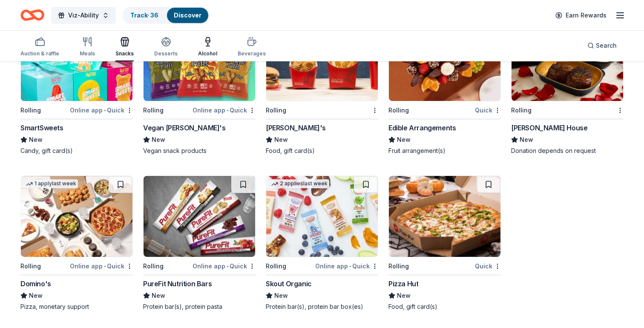 This screenshot has height=328, width=644. I want to click on div: Alcohol, so click(207, 53).